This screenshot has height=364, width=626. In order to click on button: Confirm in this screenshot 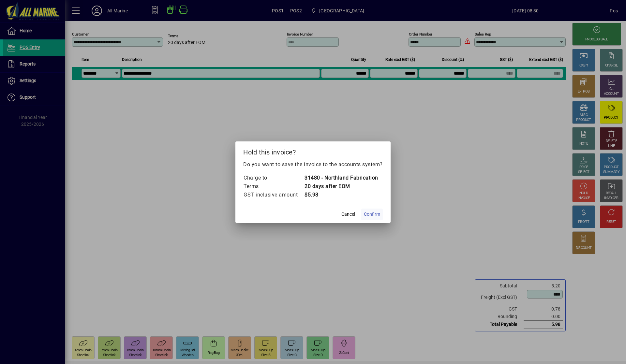, I will do `click(372, 214)`.